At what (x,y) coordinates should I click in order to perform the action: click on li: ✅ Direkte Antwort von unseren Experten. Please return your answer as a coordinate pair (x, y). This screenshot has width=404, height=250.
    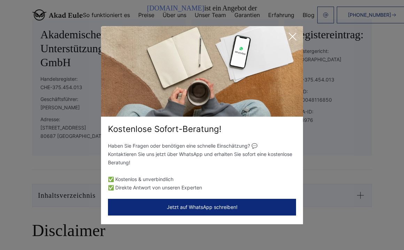
    Looking at the image, I should click on (202, 188).